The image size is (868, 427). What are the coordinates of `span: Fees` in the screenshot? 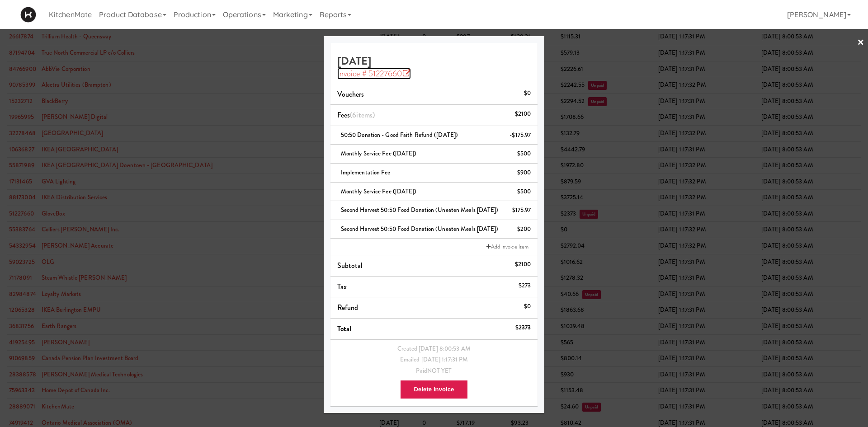 It's located at (356, 115).